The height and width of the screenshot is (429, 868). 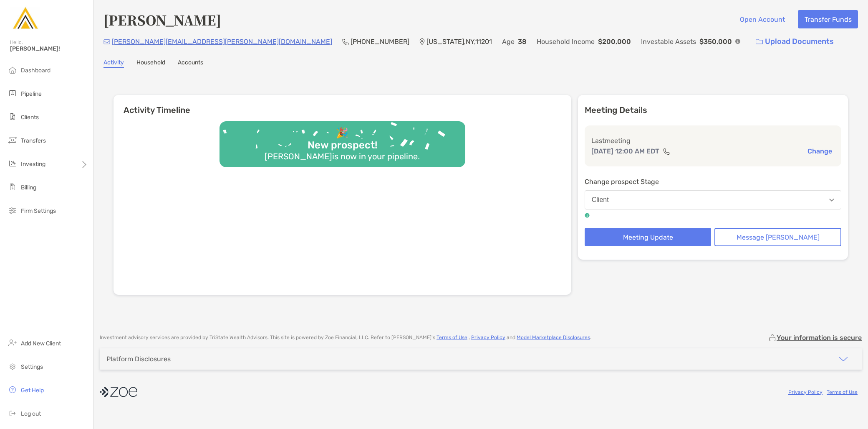 I want to click on p: $200,000, so click(x=615, y=42).